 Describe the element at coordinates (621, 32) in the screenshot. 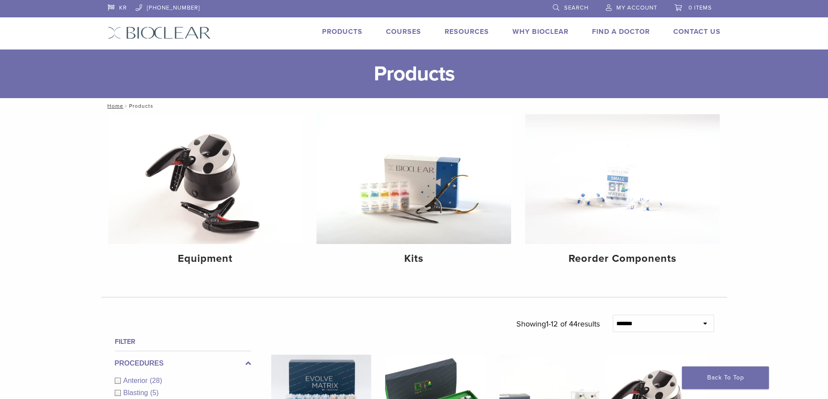

I see `a: Find A Doctor` at that location.